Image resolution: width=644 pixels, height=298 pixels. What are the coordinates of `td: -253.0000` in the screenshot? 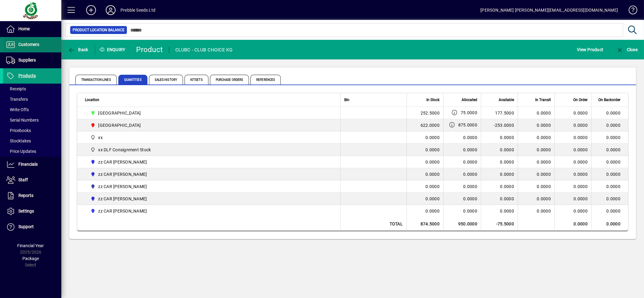 It's located at (499, 125).